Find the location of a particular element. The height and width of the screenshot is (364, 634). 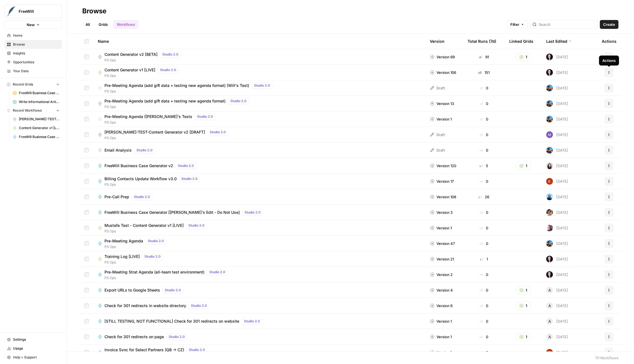

button: New is located at coordinates (33, 25).